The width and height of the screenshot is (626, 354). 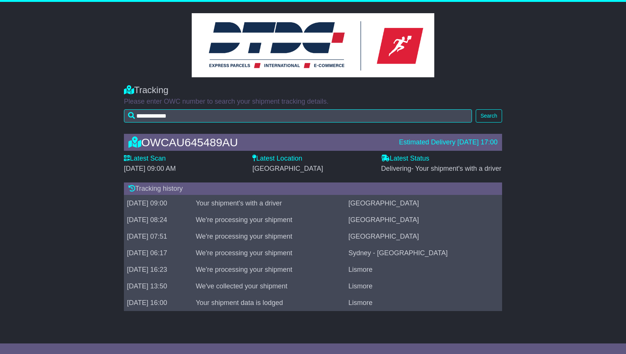 I want to click on button: Search, so click(x=489, y=116).